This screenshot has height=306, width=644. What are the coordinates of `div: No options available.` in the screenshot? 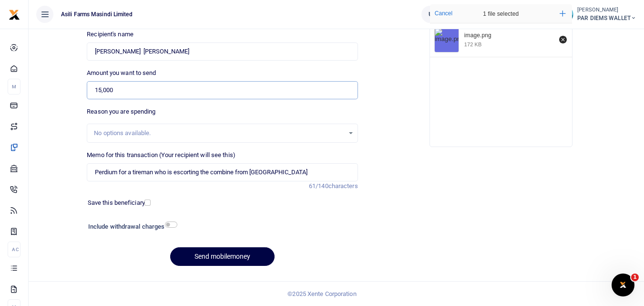 It's located at (219, 133).